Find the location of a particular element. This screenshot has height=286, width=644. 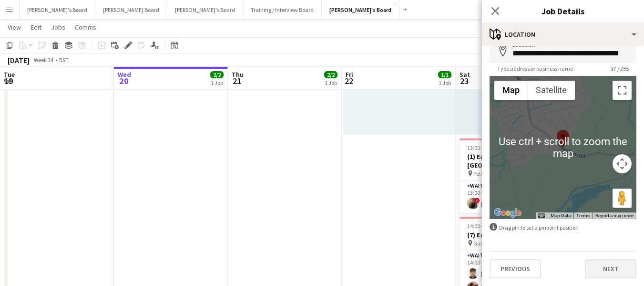

span: Edit is located at coordinates (36, 27).